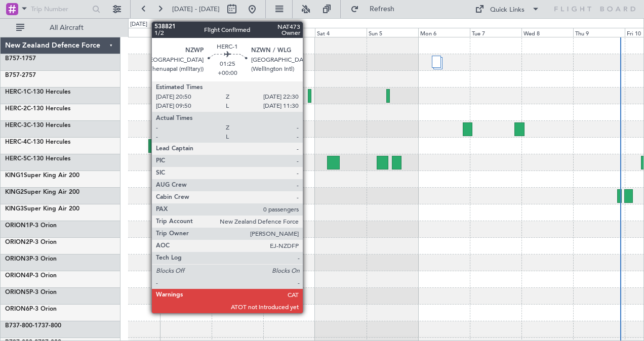  Describe the element at coordinates (382, 9) in the screenshot. I see `span: Refresh` at that location.